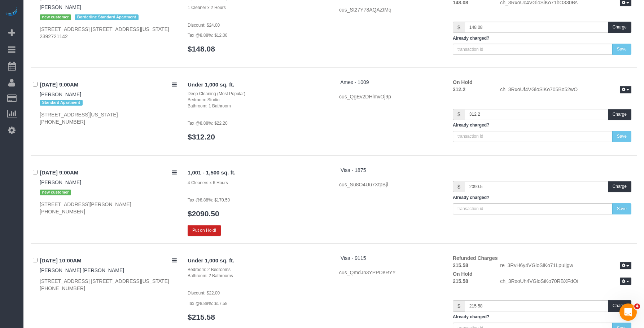 The width and height of the screenshot is (644, 328). Describe the element at coordinates (208, 182) in the screenshot. I see `small: 4 Cleaners x 6 Hours` at that location.